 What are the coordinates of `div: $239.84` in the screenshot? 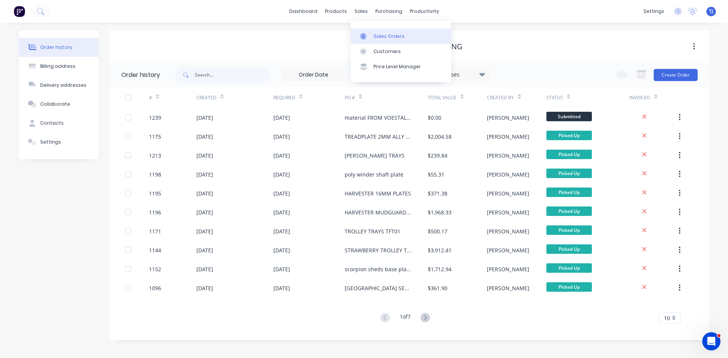 It's located at (437, 155).